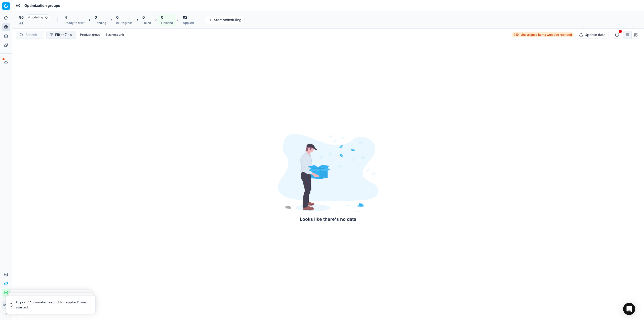 Image resolution: width=644 pixels, height=320 pixels. What do you see at coordinates (124, 23) in the screenshot?
I see `div: In Progress` at bounding box center [124, 23].